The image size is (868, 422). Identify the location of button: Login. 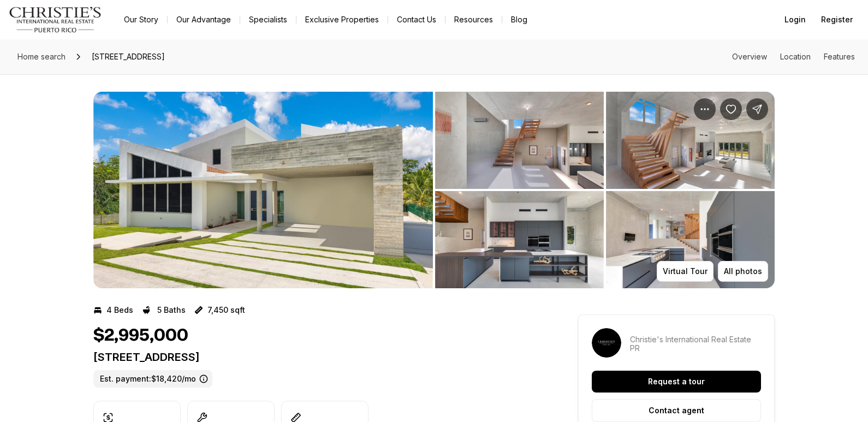
(795, 20).